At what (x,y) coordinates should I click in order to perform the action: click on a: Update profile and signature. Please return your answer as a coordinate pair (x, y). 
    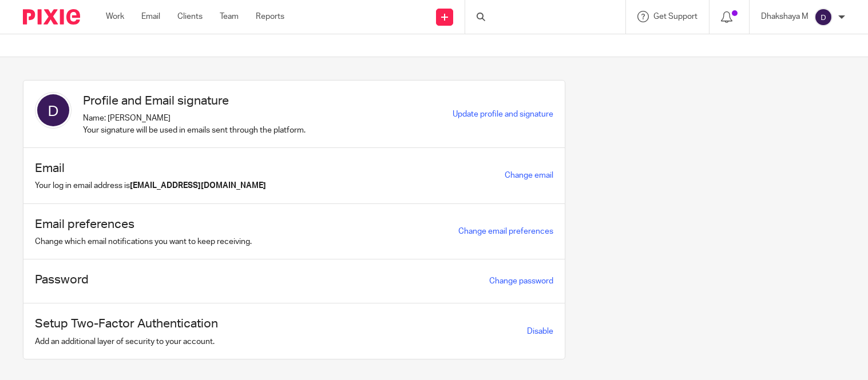
    Looking at the image, I should click on (503, 114).